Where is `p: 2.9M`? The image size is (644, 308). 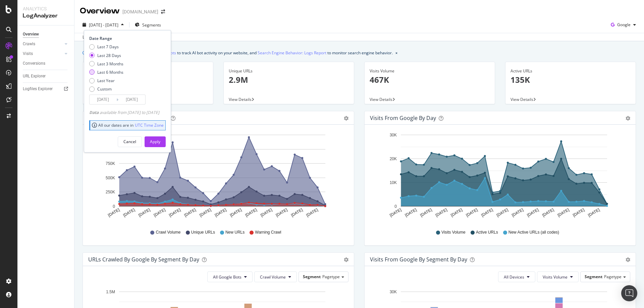 p: 2.9M is located at coordinates (288, 80).